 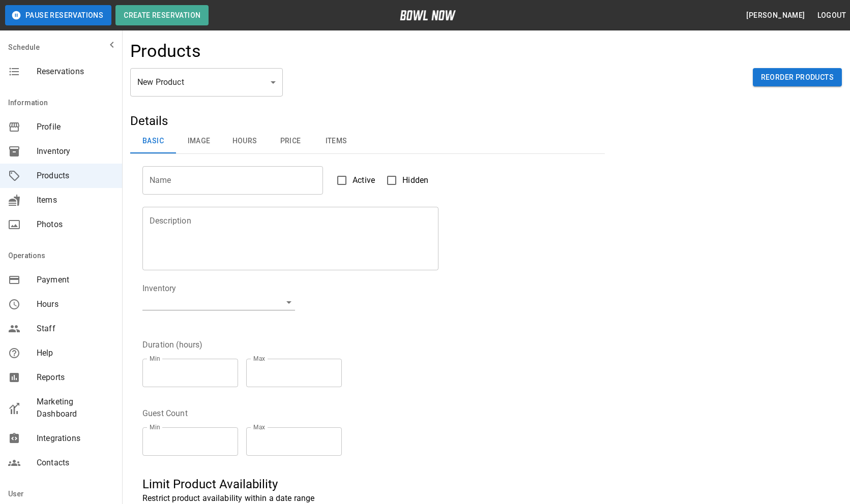 What do you see at coordinates (75, 353) in the screenshot?
I see `span: Help` at bounding box center [75, 353].